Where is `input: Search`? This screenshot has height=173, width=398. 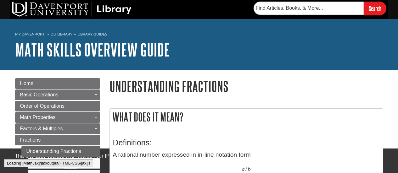
input: Search is located at coordinates (375, 8).